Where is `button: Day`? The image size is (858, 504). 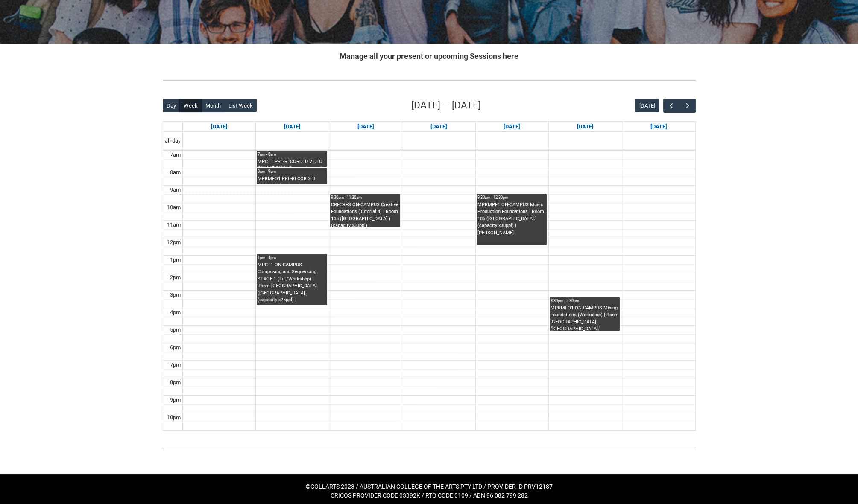
button: Day is located at coordinates (171, 105).